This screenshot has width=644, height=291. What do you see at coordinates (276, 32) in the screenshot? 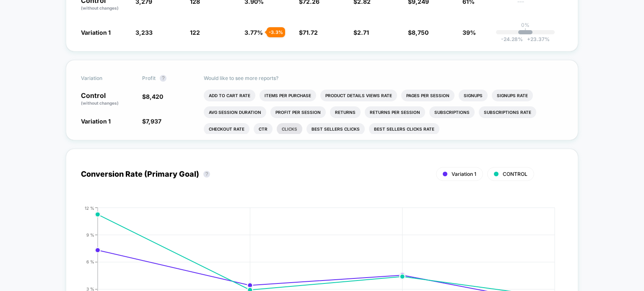
I see `div: - 3.3 %` at bounding box center [276, 32].